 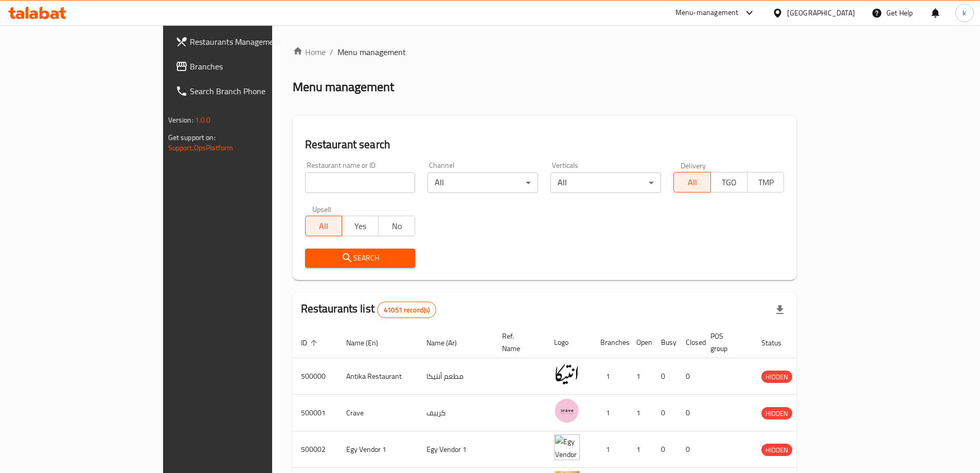 I want to click on span: No, so click(x=397, y=226).